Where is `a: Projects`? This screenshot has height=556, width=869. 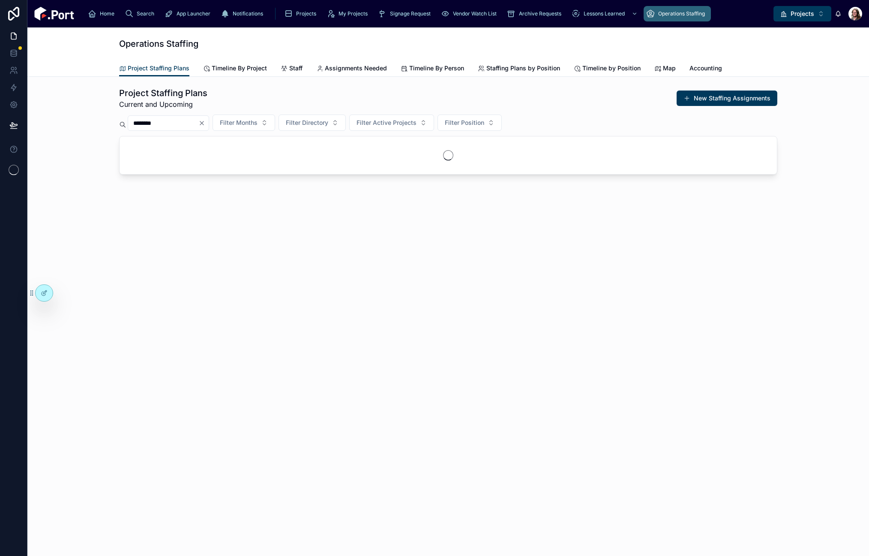
a: Projects is located at coordinates (302, 14).